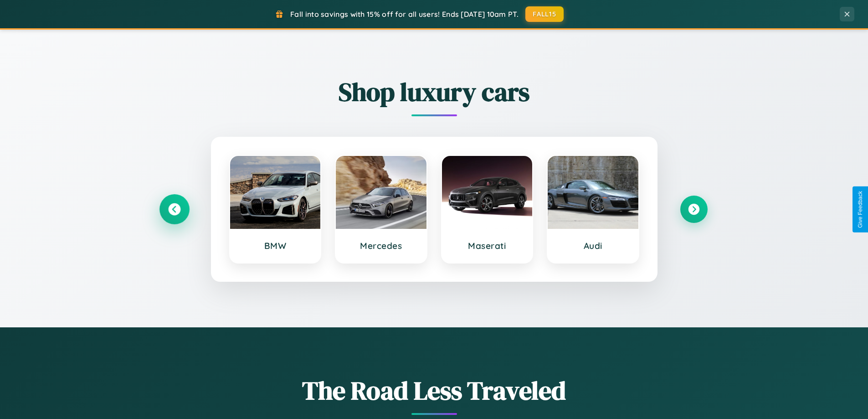  I want to click on h3: BMW, so click(275, 246).